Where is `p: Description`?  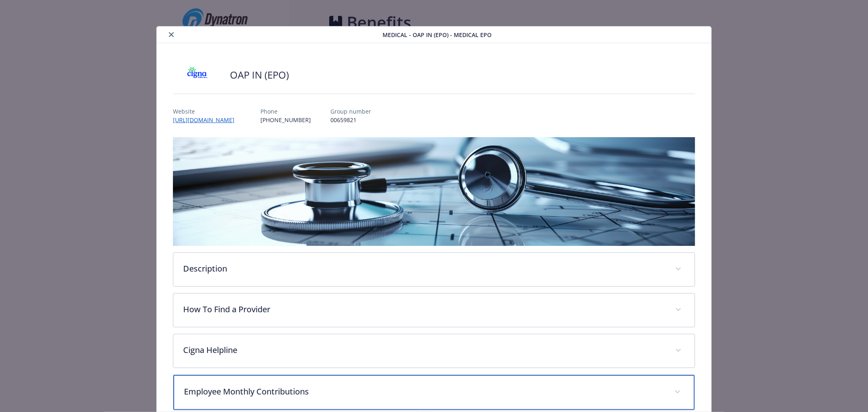 p: Description is located at coordinates (424, 269).